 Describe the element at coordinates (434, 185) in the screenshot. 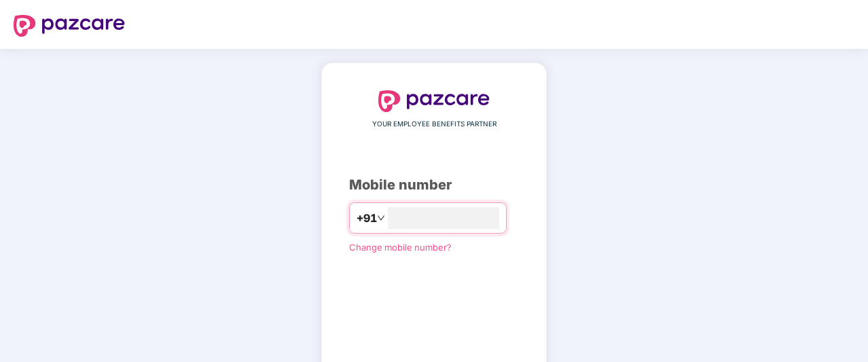

I see `div: Mobile number` at that location.